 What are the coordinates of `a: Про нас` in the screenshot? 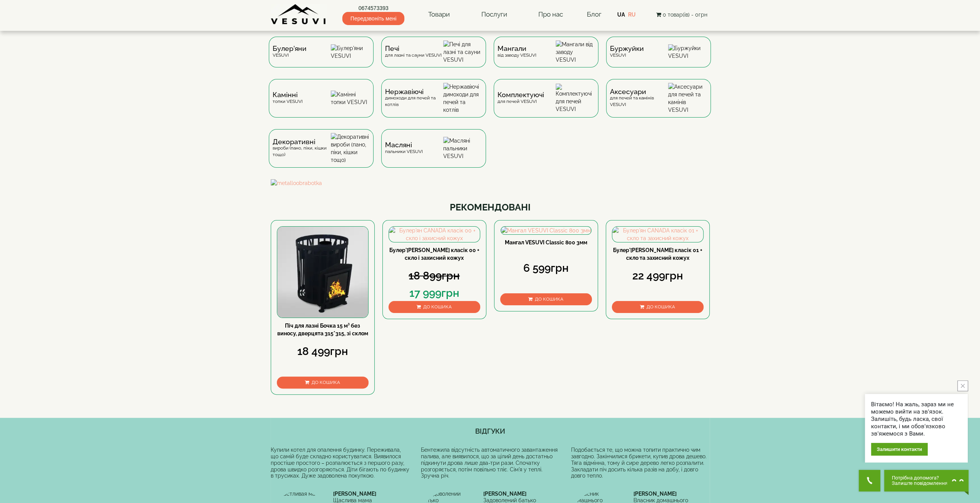 It's located at (550, 15).